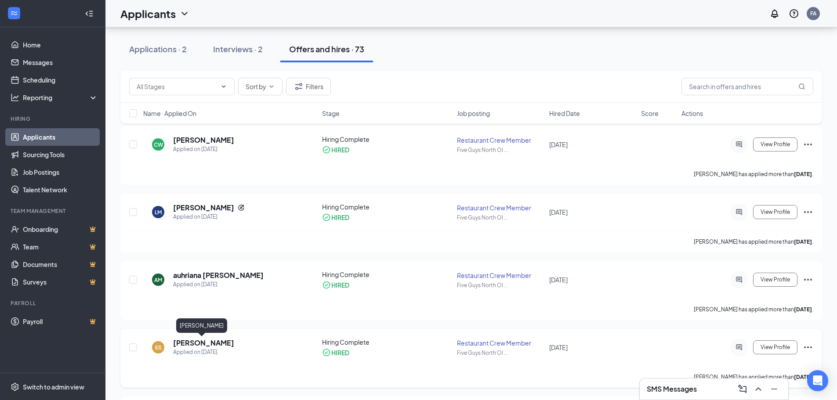 Image resolution: width=837 pixels, height=400 pixels. Describe the element at coordinates (60, 172) in the screenshot. I see `a: Job Postings` at that location.